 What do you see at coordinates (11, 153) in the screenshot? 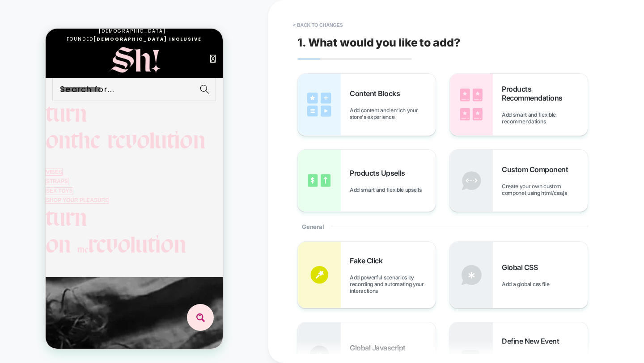
I see `span: Straps` at bounding box center [11, 153].